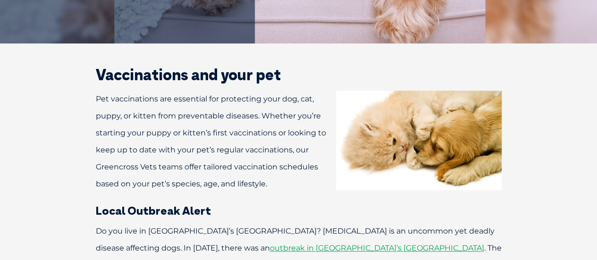 This screenshot has height=260, width=597. I want to click on h3: Local Outbreak Alert, so click(299, 210).